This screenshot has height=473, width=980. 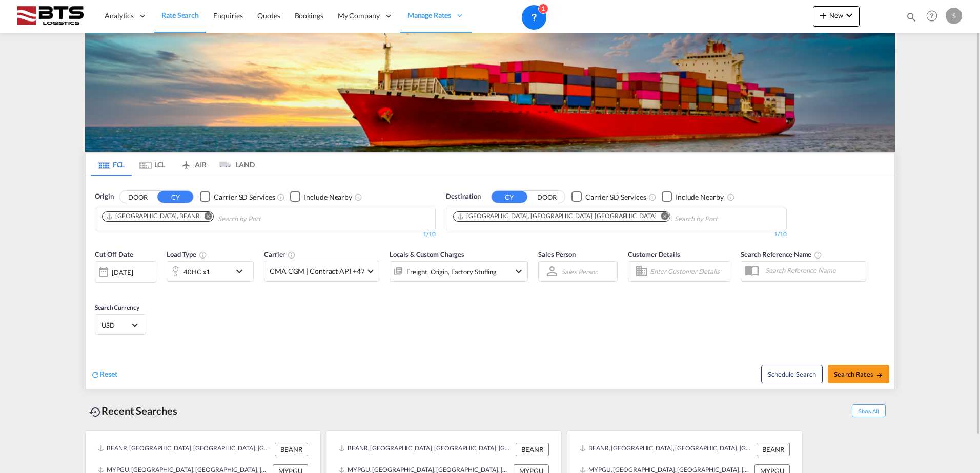 I want to click on span: Quotes, so click(x=268, y=16).